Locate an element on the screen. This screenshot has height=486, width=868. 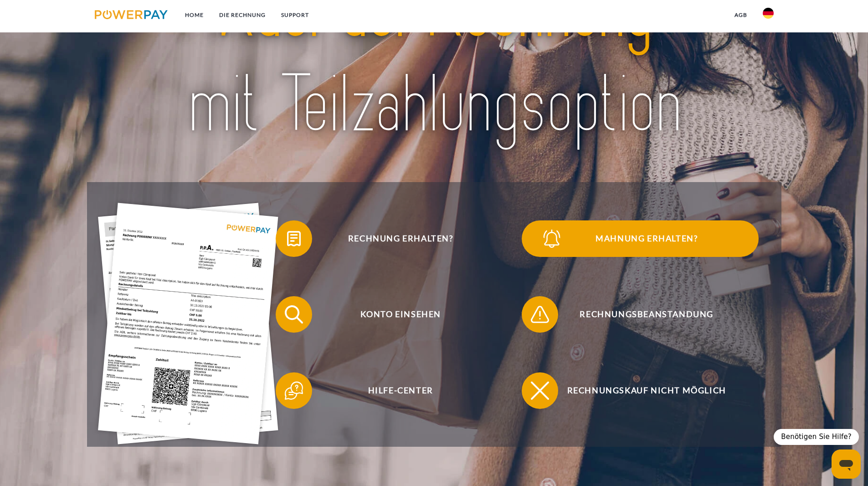
button: Hilfe-Center is located at coordinates (394, 391).